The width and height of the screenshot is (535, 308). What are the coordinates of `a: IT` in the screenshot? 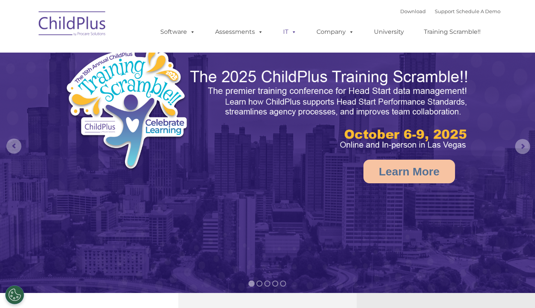 It's located at (290, 32).